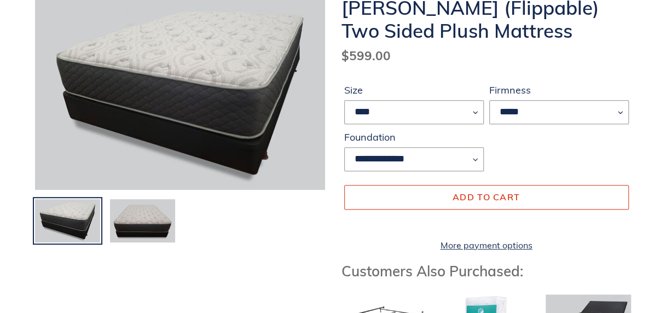  What do you see at coordinates (487, 197) in the screenshot?
I see `button: Add to cart` at bounding box center [487, 197].